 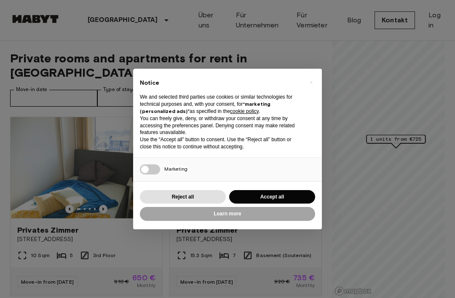 I want to click on button: Learn more, so click(x=227, y=213).